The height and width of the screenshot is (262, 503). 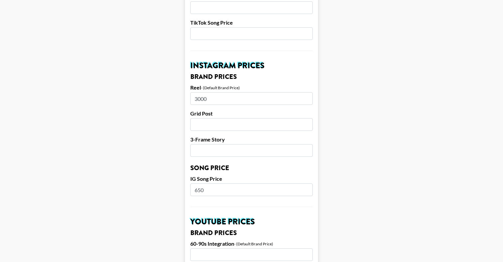 I want to click on label: Reel, so click(x=196, y=88).